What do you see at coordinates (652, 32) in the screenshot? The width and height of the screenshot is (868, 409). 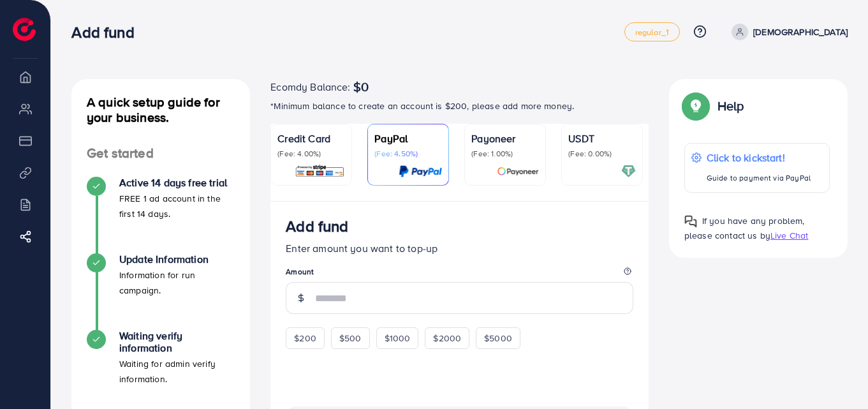 I see `span: regular_1` at bounding box center [652, 32].